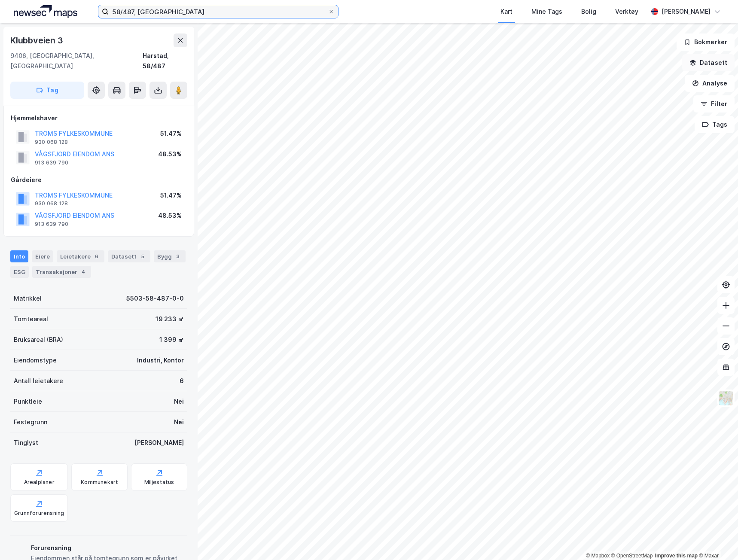 This screenshot has width=738, height=560. Describe the element at coordinates (99, 482) in the screenshot. I see `div: Kommunekart` at that location.